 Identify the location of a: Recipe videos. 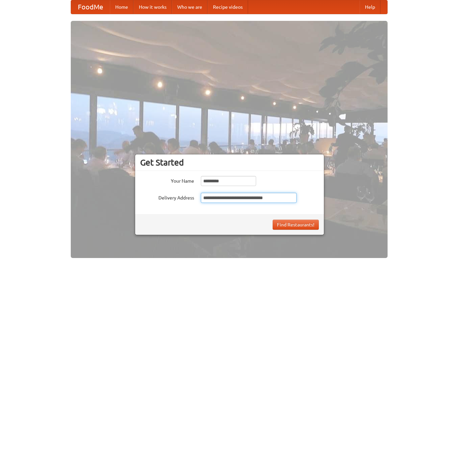
(227, 7).